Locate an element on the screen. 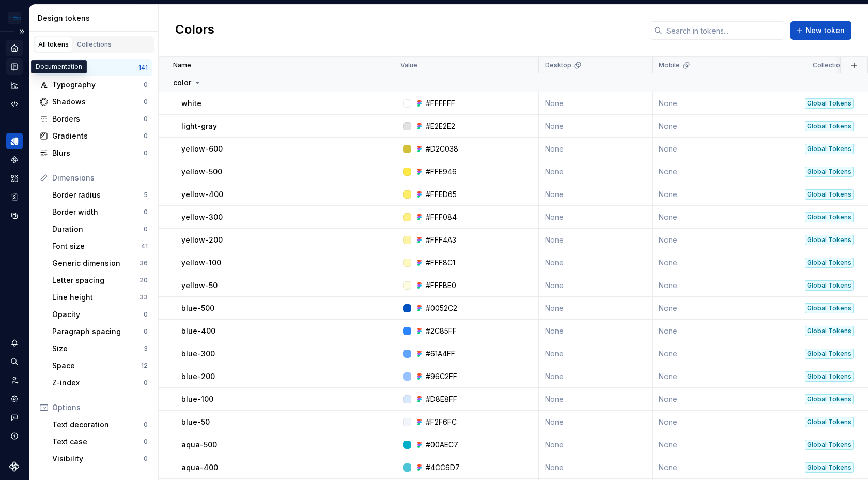  div: #D2C038 is located at coordinates (442, 149).